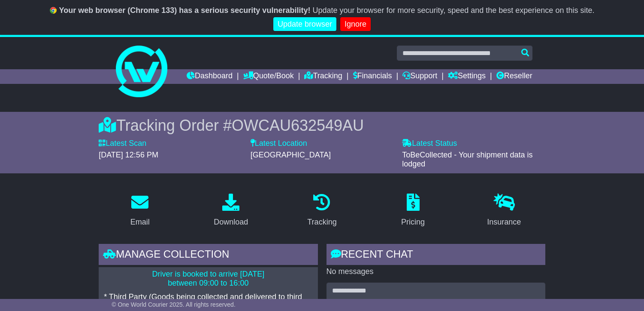 This screenshot has width=644, height=311. I want to click on a: Support, so click(419, 76).